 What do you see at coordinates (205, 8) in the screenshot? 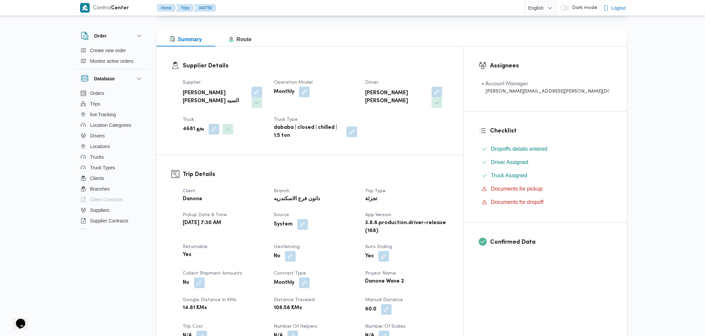
I see `button: 340750` at bounding box center [205, 8].